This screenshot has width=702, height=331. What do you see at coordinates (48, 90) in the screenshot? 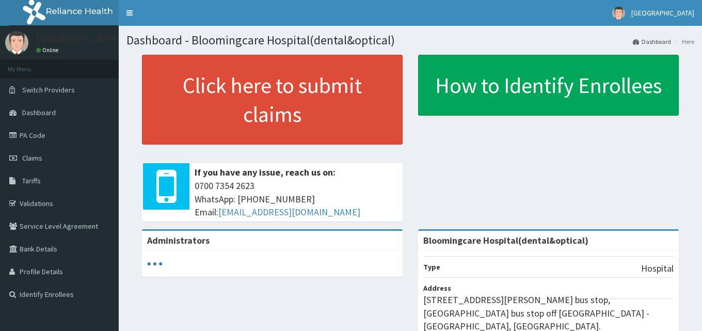
I see `span: Switch Providers` at bounding box center [48, 90].